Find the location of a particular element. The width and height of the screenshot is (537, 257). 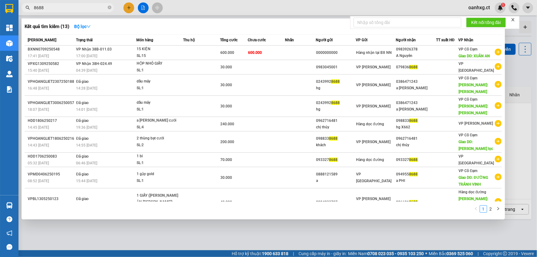

div: 0984833707 is located at coordinates (335, 202).